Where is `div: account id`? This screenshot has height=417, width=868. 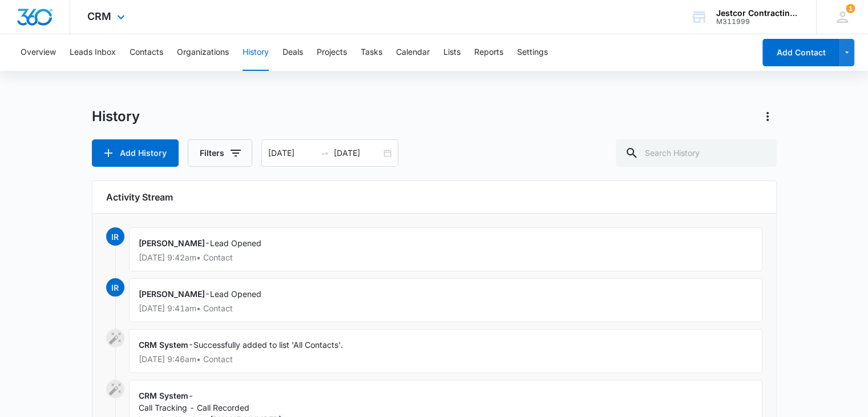 div: account id is located at coordinates (758, 22).